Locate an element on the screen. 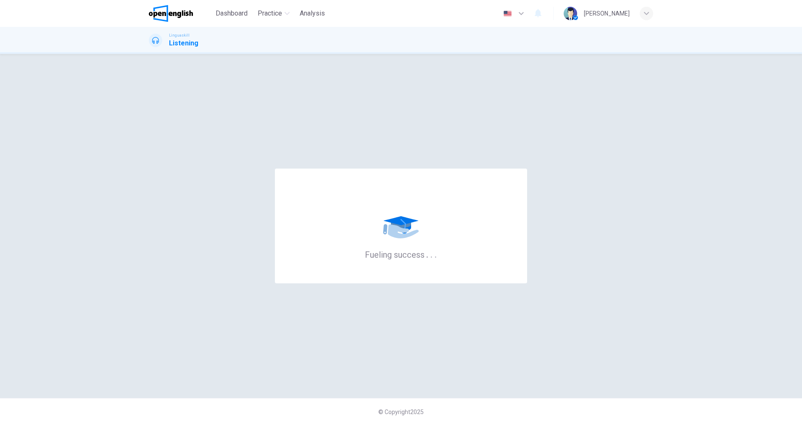  h1: Listening is located at coordinates (184, 43).